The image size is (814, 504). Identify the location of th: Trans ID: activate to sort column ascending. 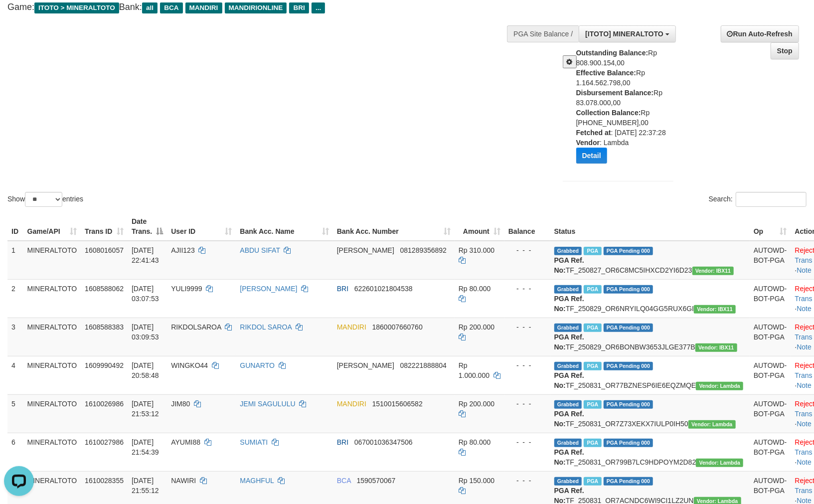
(104, 226).